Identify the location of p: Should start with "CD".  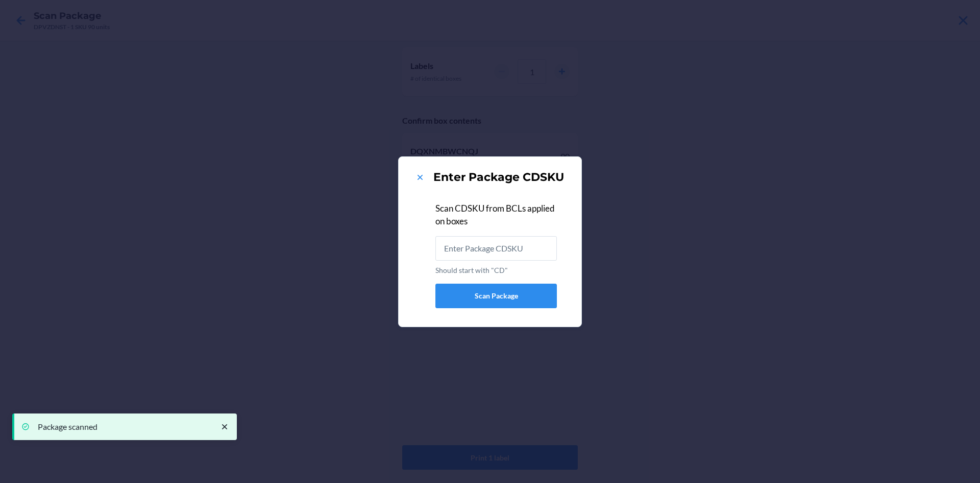
(496, 270).